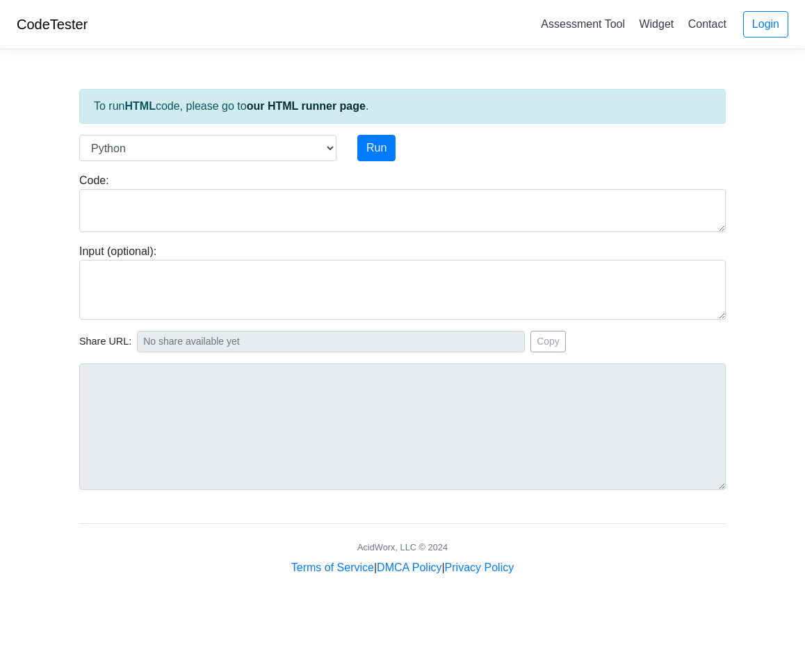  What do you see at coordinates (402, 106) in the screenshot?
I see `div: To run code, please go to .` at bounding box center [402, 106].